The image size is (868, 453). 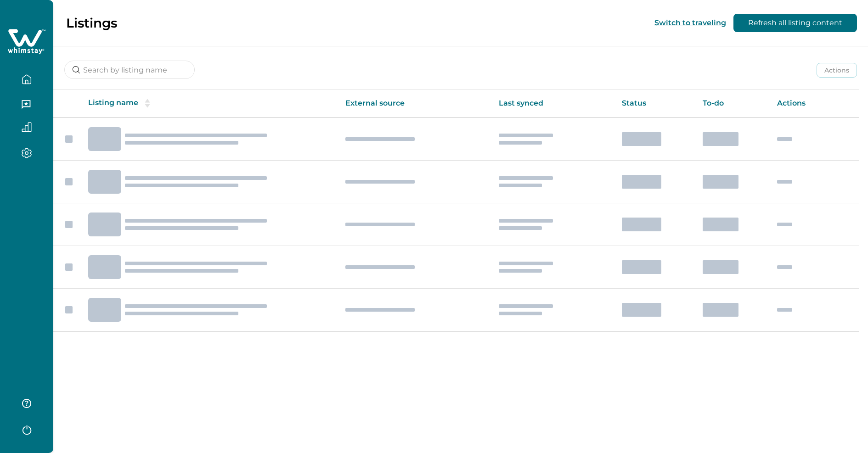 What do you see at coordinates (655, 103) in the screenshot?
I see `th: Status` at bounding box center [655, 103].